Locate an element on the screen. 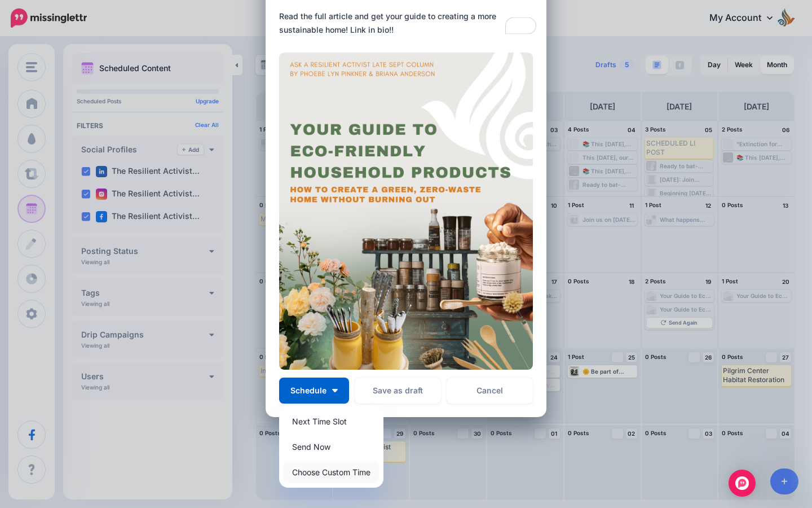  a: Next Time Slot is located at coordinates (331, 421).